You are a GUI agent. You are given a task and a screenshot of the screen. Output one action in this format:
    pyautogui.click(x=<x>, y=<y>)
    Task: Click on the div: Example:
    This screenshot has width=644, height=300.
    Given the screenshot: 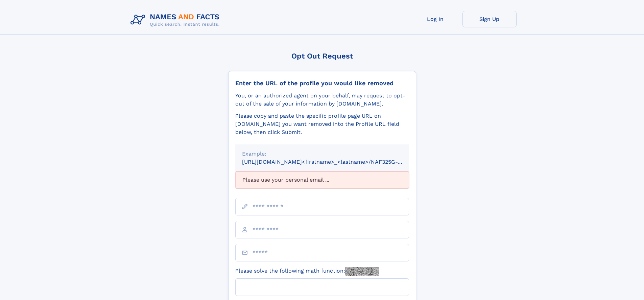 What is the action you would take?
    pyautogui.click(x=322, y=154)
    